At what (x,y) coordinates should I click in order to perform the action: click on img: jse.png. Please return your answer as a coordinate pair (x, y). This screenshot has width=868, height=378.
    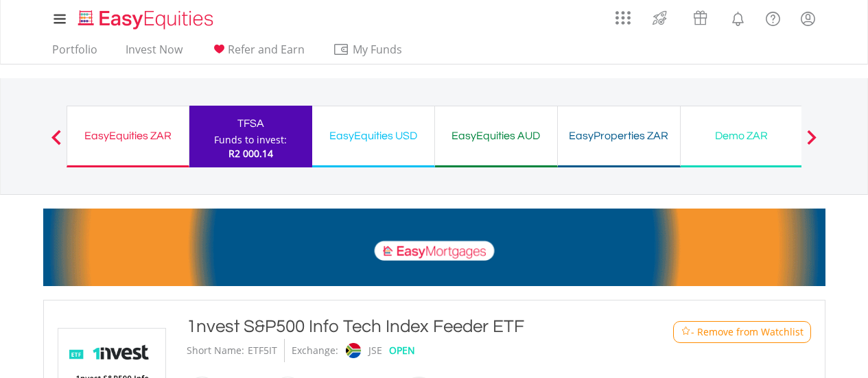
    Looking at the image, I should click on (353, 350).